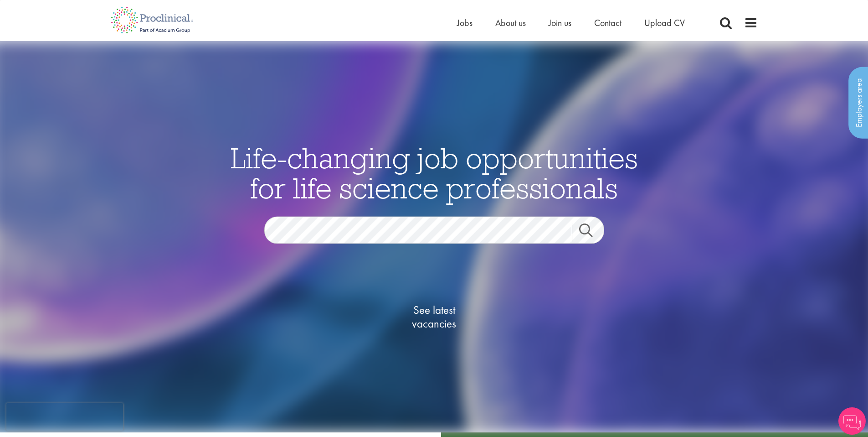 This screenshot has width=868, height=437. What do you see at coordinates (852, 421) in the screenshot?
I see `img: Chatbot` at bounding box center [852, 421].